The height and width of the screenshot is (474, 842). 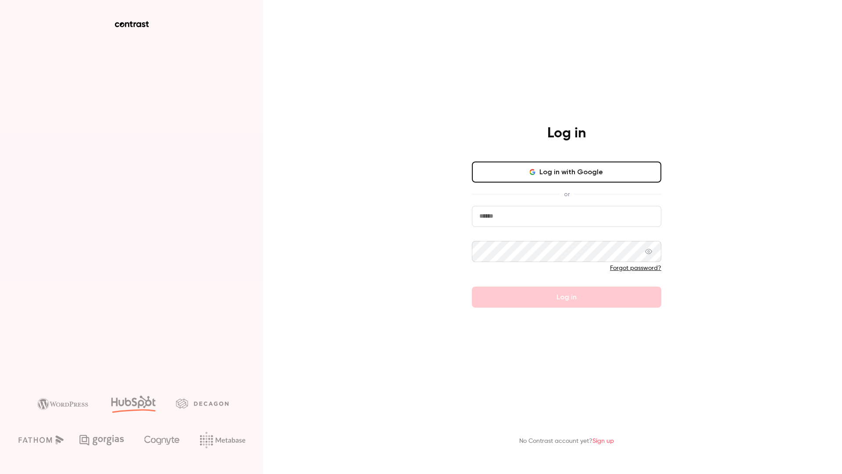 What do you see at coordinates (567, 133) in the screenshot?
I see `h4: Log in` at bounding box center [567, 133].